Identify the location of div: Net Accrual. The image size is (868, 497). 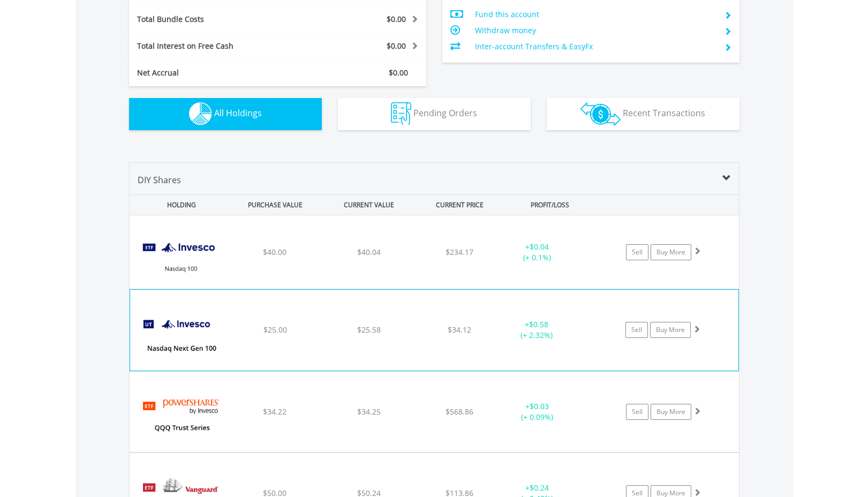
(216, 73).